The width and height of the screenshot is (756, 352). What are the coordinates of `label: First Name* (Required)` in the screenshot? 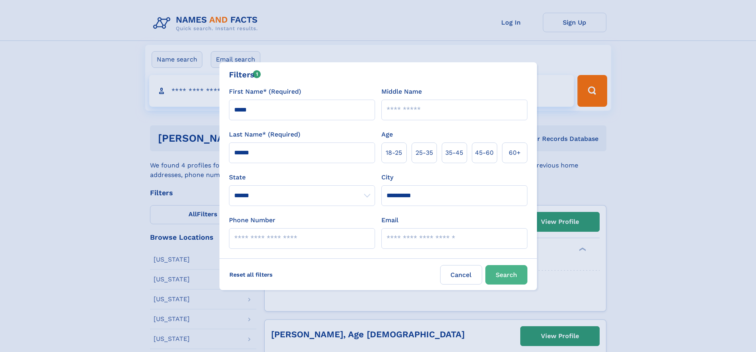 It's located at (265, 92).